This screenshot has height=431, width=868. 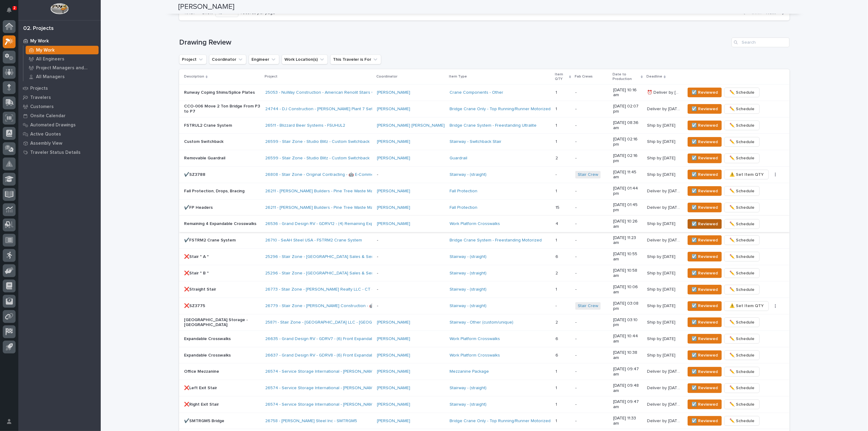 What do you see at coordinates (222, 109) in the screenshot?
I see `p: CCO-006 Move 2 Ton Bridge From P3 to P7` at bounding box center [222, 109].